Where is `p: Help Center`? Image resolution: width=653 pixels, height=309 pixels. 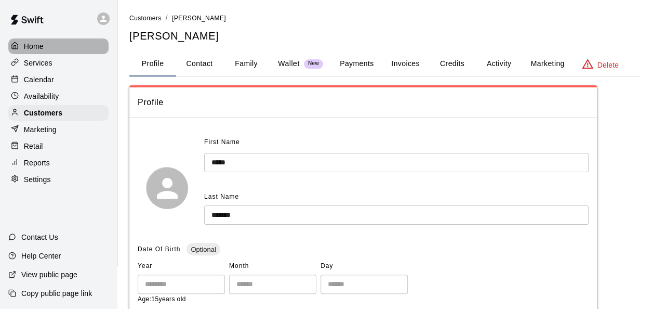 p: Help Center is located at coordinates (41, 256).